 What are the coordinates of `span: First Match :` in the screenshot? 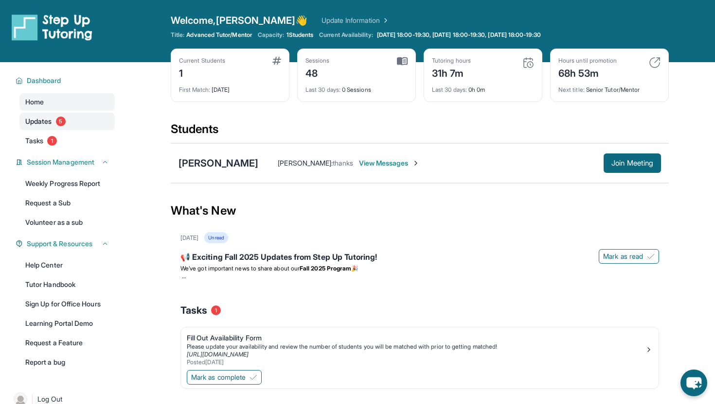 It's located at (194, 89).